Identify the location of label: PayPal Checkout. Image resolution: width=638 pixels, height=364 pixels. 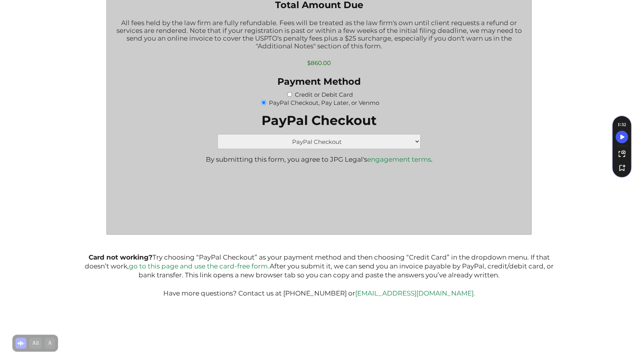
(319, 120).